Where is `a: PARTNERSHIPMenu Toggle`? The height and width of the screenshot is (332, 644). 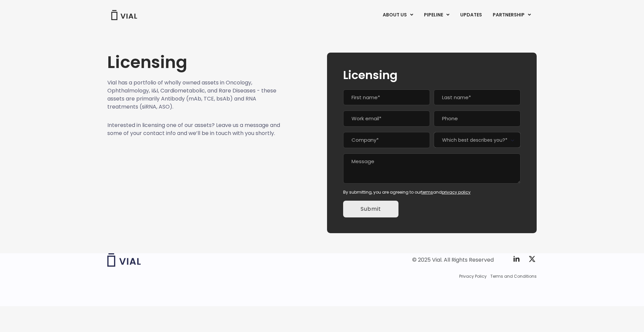 a: PARTNERSHIPMenu Toggle is located at coordinates (512, 15).